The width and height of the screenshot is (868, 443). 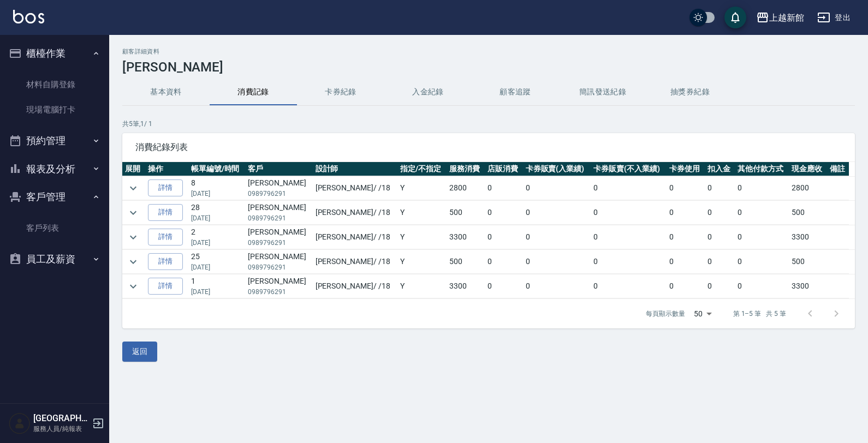 What do you see at coordinates (787, 17) in the screenshot?
I see `div: 上越新館` at bounding box center [787, 17].